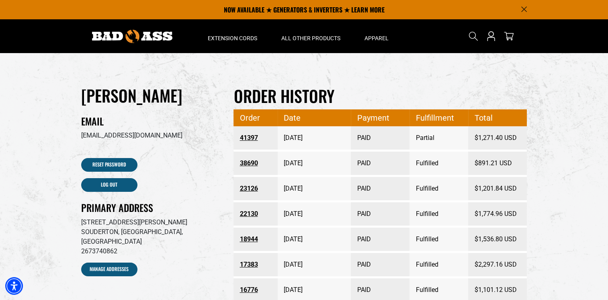 This screenshot has height=300, width=608. Describe the element at coordinates (256, 214) in the screenshot. I see `a: Order number 22130` at that location.